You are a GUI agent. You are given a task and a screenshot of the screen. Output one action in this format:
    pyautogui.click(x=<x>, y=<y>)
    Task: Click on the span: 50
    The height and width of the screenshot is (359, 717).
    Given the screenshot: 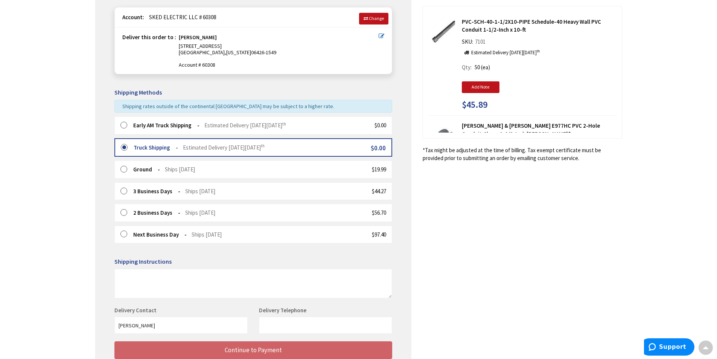 What is the action you would take?
    pyautogui.click(x=478, y=67)
    